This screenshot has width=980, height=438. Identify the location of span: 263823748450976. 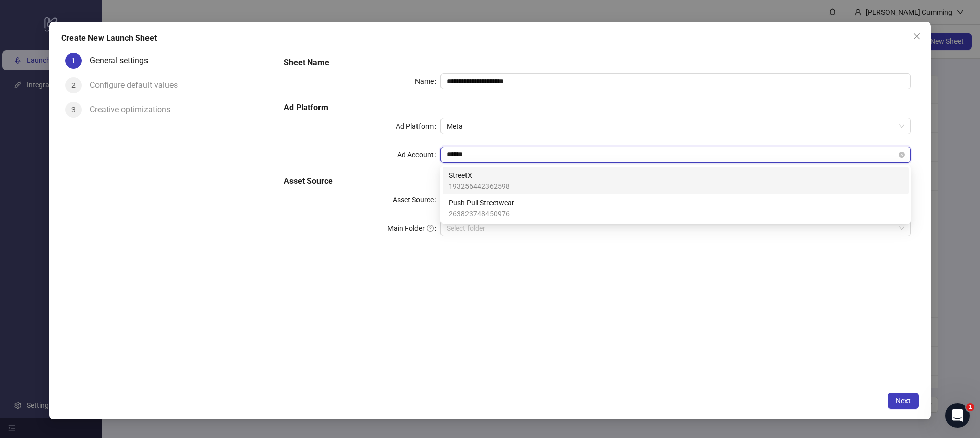
(481, 214).